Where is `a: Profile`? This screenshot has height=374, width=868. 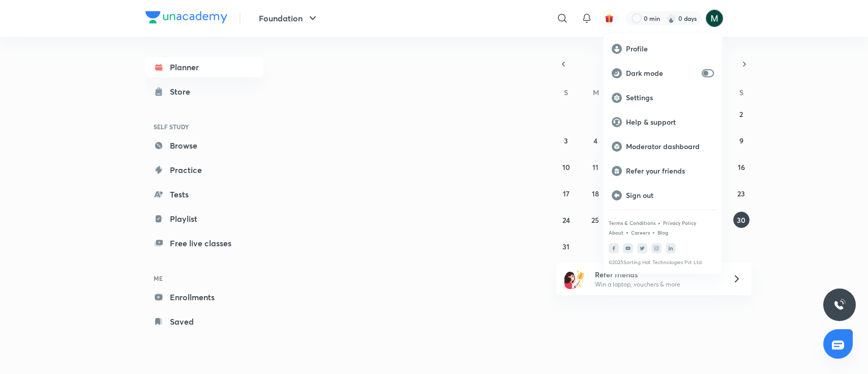 a: Profile is located at coordinates (663, 49).